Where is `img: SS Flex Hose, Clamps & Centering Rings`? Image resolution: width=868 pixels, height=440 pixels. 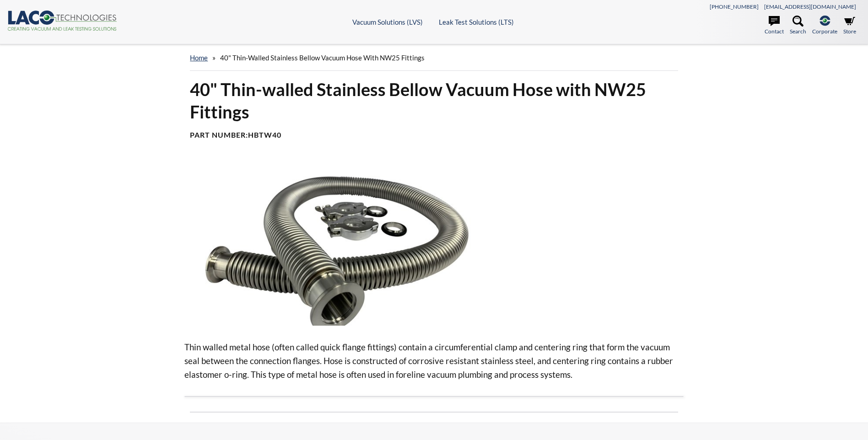 img: SS Flex Hose, Clamps & Centering Rings is located at coordinates (330, 244).